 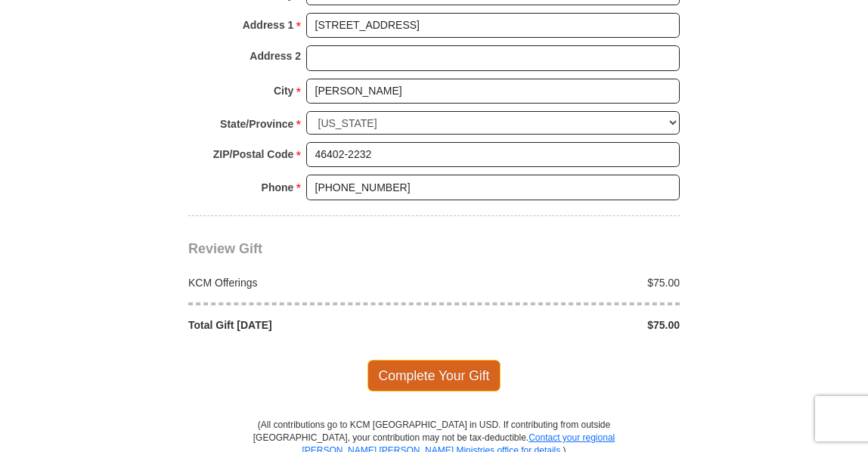 I want to click on strong: Address 2, so click(x=275, y=56).